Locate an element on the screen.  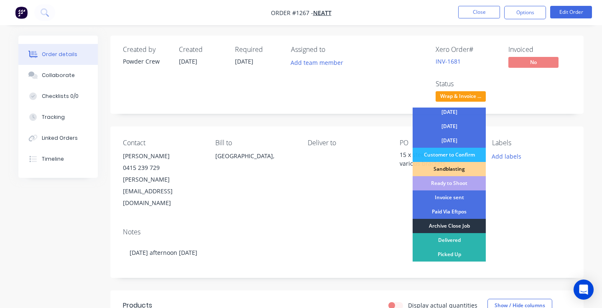
button: Collaborate is located at coordinates (58, 75).